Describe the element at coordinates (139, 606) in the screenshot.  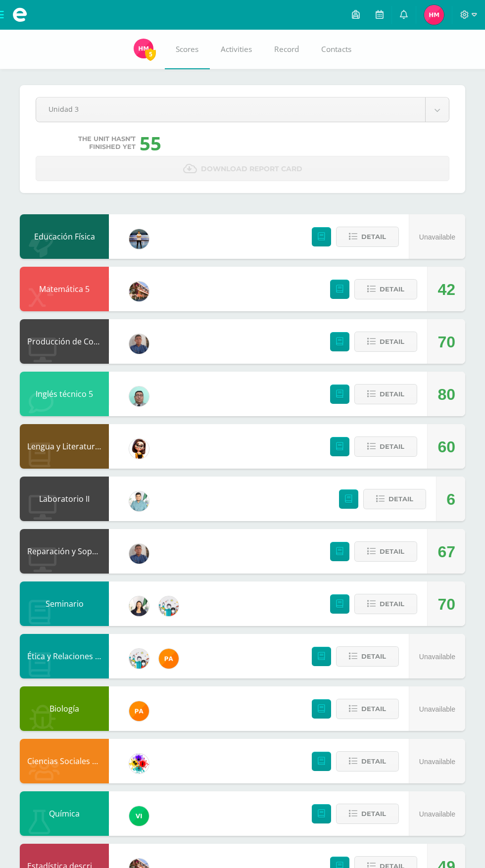
I see `img: 36cf82a7637ef7d1216c4dcc2ae2f54e.png` at that location.